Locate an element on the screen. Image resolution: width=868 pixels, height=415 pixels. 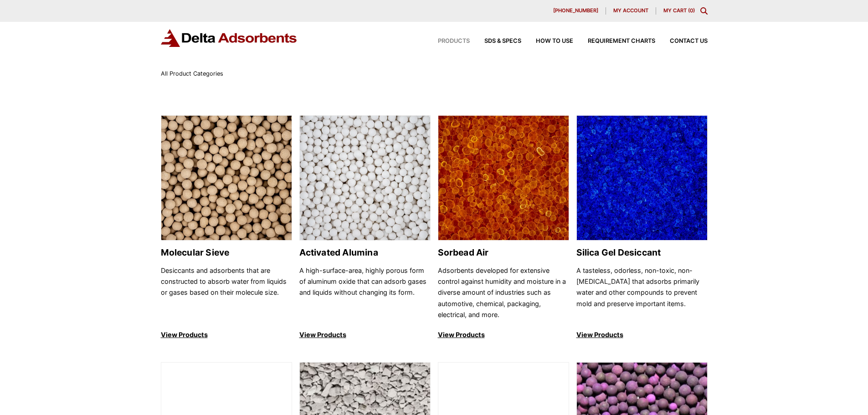
a: My Cart (0) is located at coordinates (679, 10).